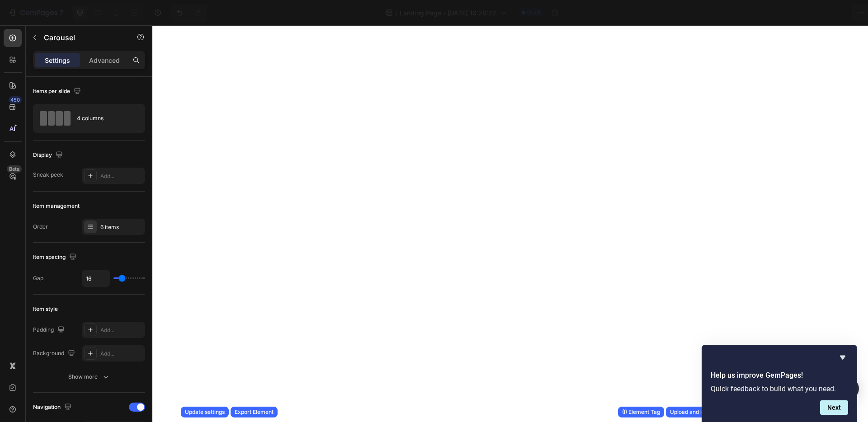 This screenshot has height=422, width=868. I want to click on p: Advanced, so click(105, 60).